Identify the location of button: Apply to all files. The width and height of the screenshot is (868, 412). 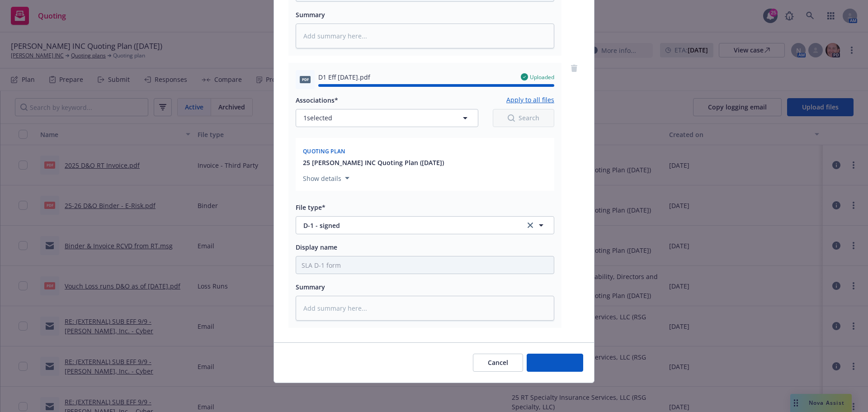
(530, 100).